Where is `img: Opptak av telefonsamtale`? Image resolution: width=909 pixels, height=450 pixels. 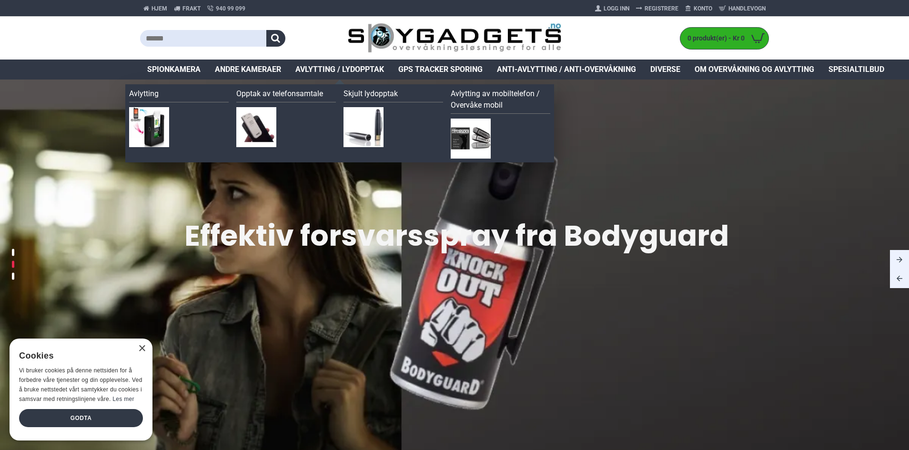
img: Opptak av telefonsamtale is located at coordinates (256, 127).